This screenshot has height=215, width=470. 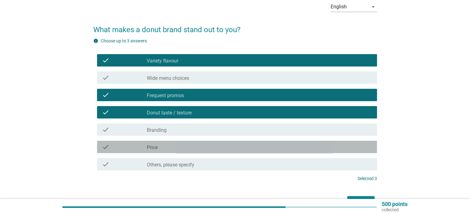 What do you see at coordinates (361, 201) in the screenshot?
I see `button: Next` at bounding box center [361, 201].